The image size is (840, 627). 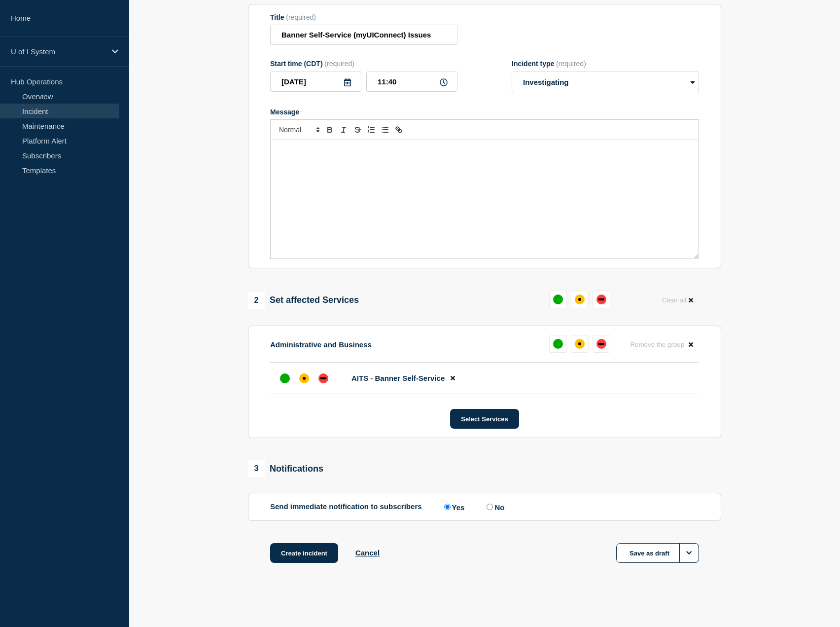 What do you see at coordinates (330, 130) in the screenshot?
I see `button: Toggle bold text` at bounding box center [330, 130].